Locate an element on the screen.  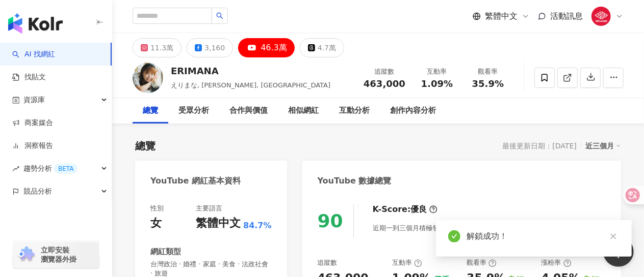
div: 4.7萬 is located at coordinates (326, 48).